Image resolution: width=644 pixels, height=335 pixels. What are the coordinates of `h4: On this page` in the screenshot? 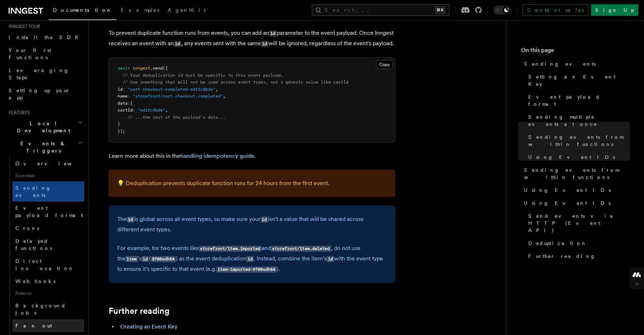 It's located at (575, 52).